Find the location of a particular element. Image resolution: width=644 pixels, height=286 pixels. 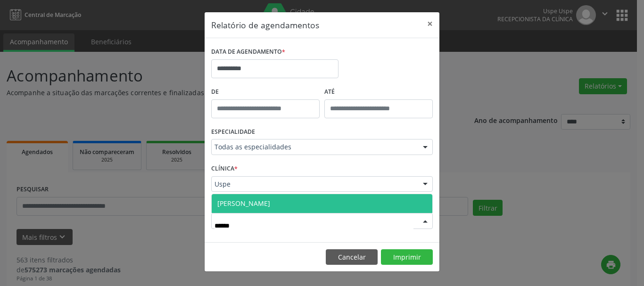

label: CLÍNICA is located at coordinates (224, 169).